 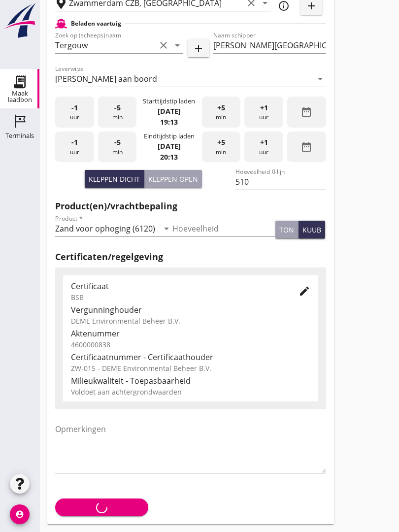 What do you see at coordinates (312, 230) in the screenshot?
I see `button: kuub` at bounding box center [312, 230].